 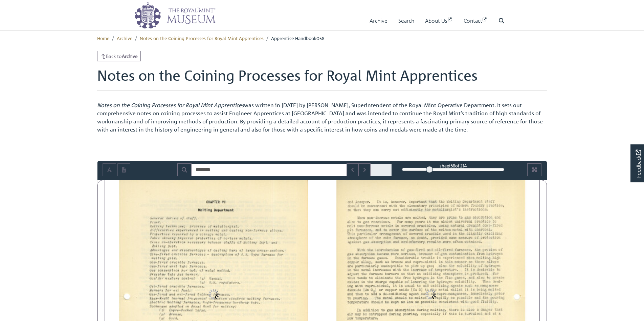 What do you see at coordinates (534, 170) in the screenshot?
I see `button: Full screen mode` at bounding box center [534, 170].